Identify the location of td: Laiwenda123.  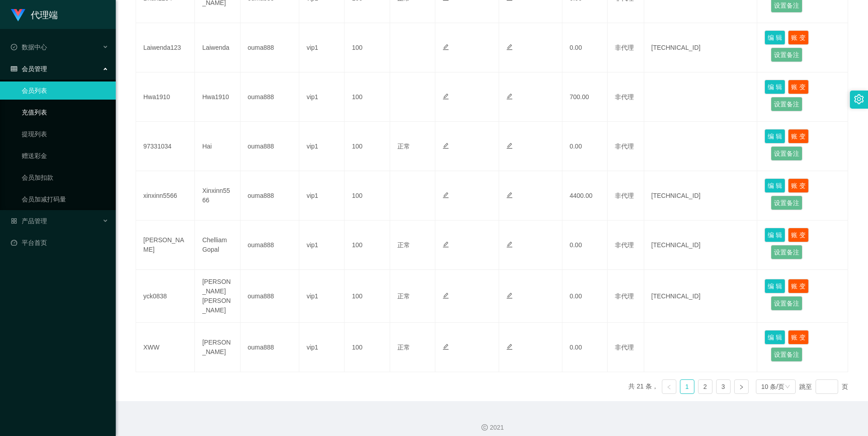
(166, 48).